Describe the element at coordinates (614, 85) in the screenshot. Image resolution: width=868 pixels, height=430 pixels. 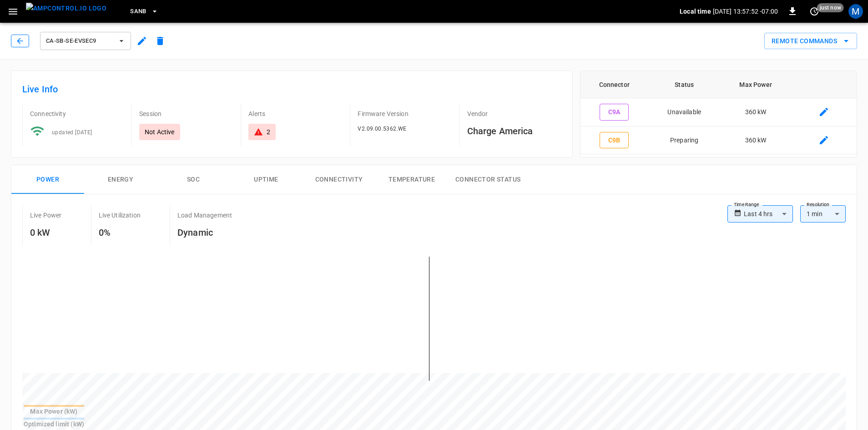
I see `th: Connector` at that location.